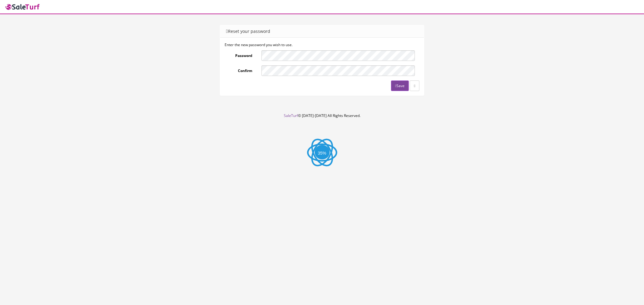  Describe the element at coordinates (291, 116) in the screenshot. I see `a: SaleTurf` at that location.